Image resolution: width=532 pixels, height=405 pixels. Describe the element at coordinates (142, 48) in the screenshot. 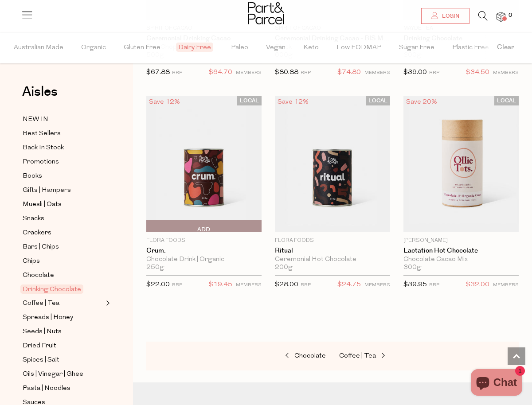

I see `span: Gluten Free` at that location.